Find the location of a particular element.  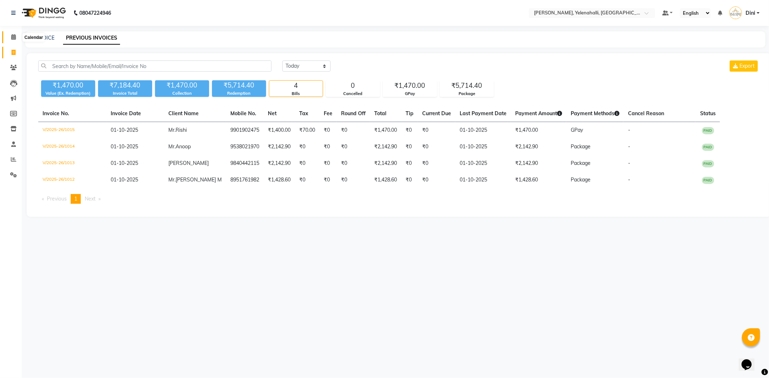

span: Tax is located at coordinates (303, 113).